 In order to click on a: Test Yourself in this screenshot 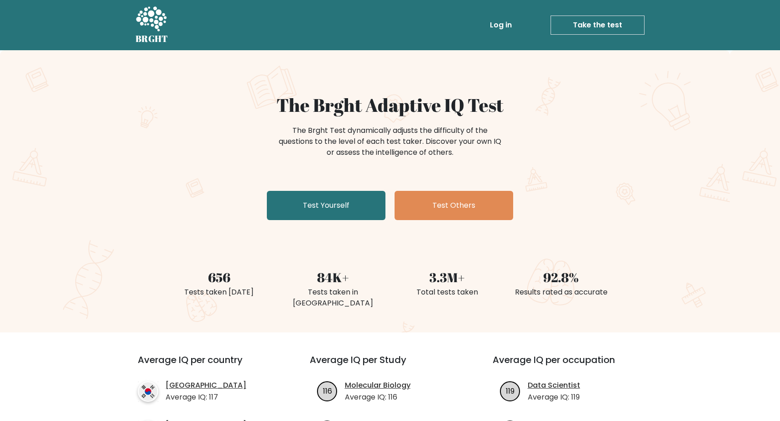, I will do `click(326, 205)`.